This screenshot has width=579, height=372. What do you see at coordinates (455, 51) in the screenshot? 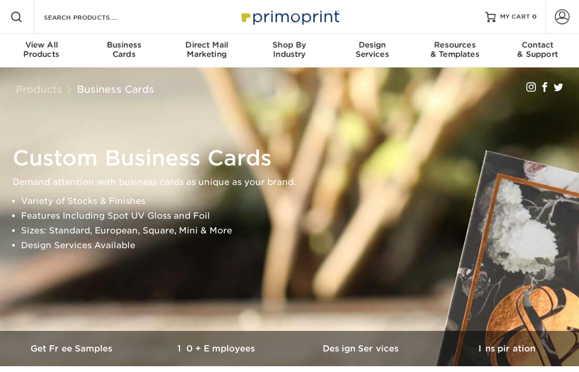
I see `a: Resources& Templates` at bounding box center [455, 51].